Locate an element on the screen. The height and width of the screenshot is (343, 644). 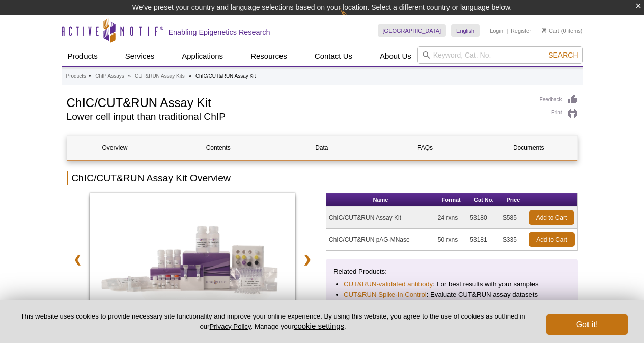
th: Name is located at coordinates (381, 200).